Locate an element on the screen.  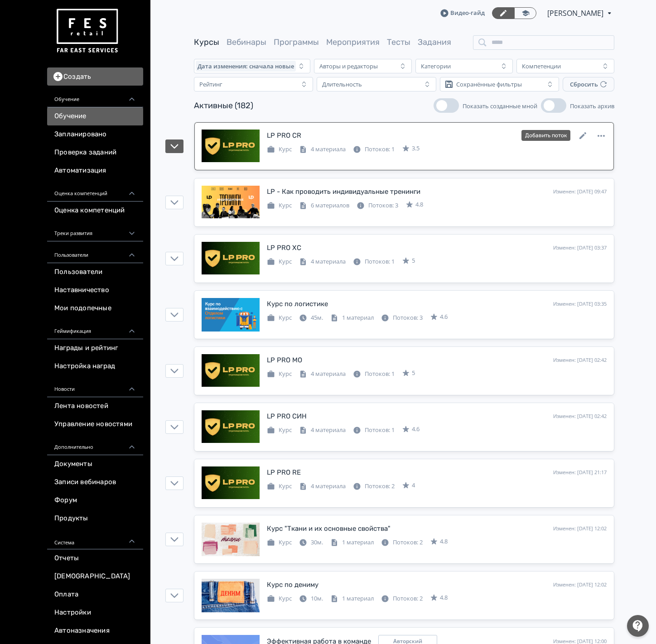
div: Потоков: 3 is located at coordinates (377, 206).